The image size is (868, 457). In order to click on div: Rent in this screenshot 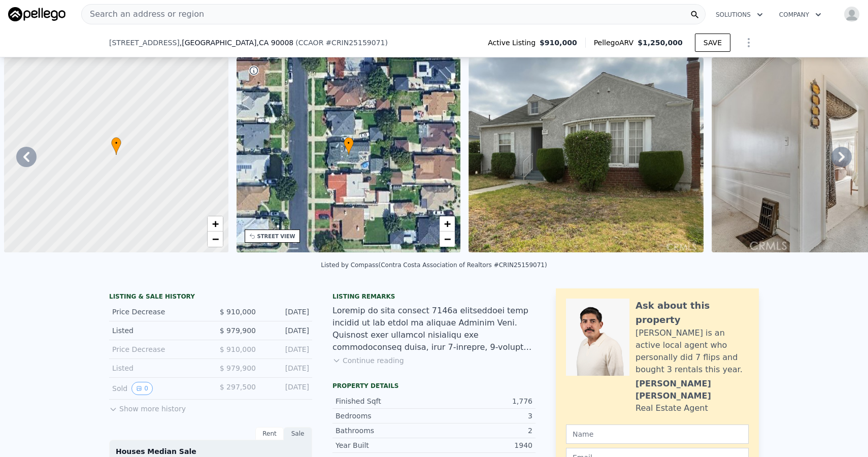, I will do `click(269, 434)`.